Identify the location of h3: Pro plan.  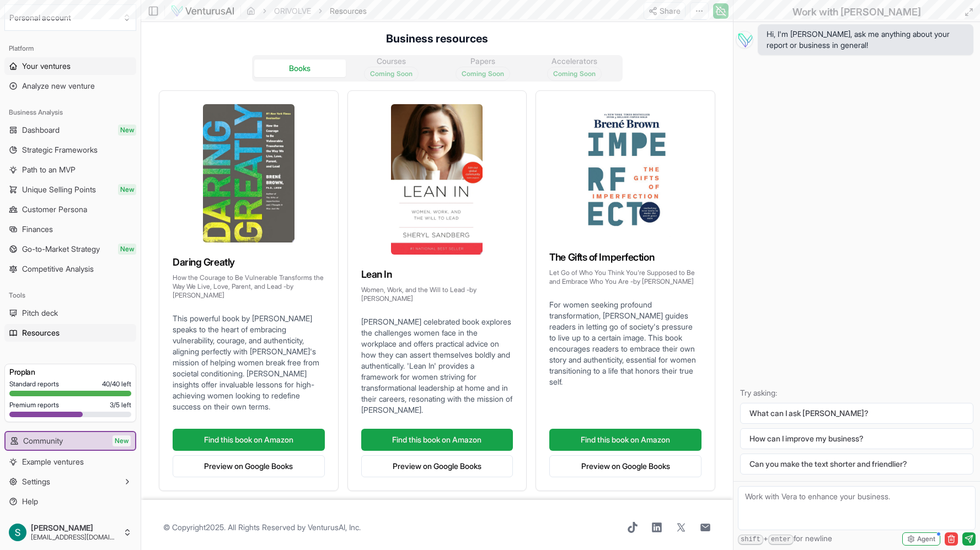
(70, 372).